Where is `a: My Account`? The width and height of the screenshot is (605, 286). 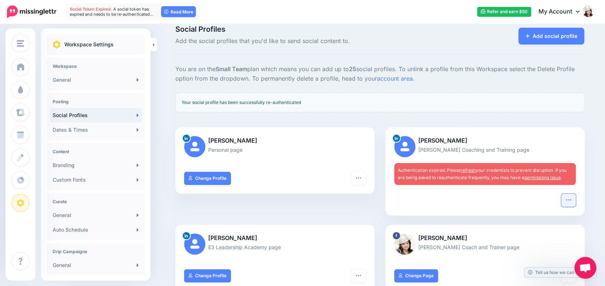
a: My Account is located at coordinates (563, 12).